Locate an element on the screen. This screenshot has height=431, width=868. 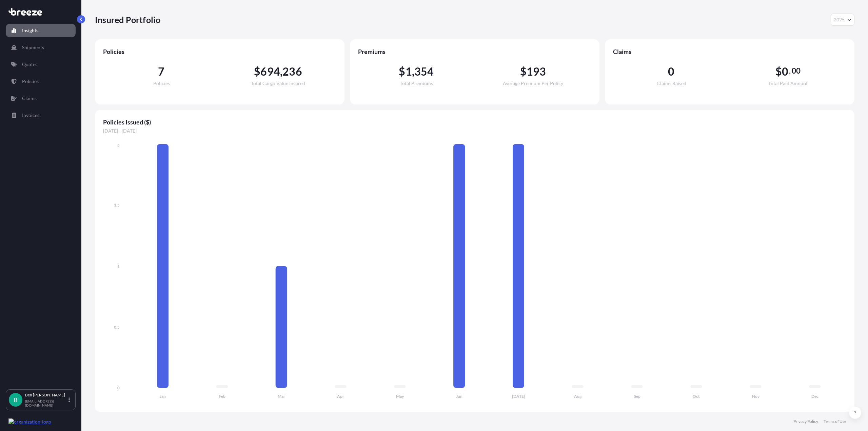
tspan: Jan is located at coordinates (163, 396).